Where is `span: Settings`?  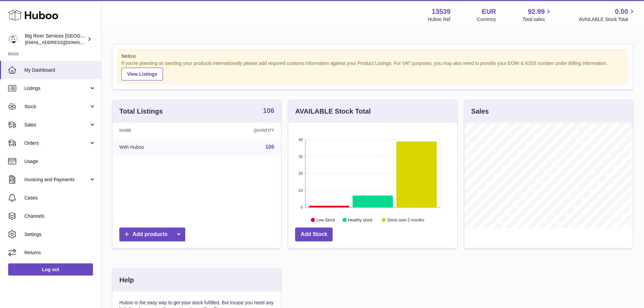
span: Settings is located at coordinates (60, 234).